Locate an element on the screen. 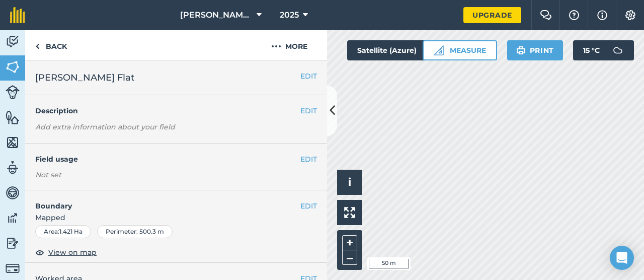 The image size is (644, 280). h4: Field usage is located at coordinates (168, 159).